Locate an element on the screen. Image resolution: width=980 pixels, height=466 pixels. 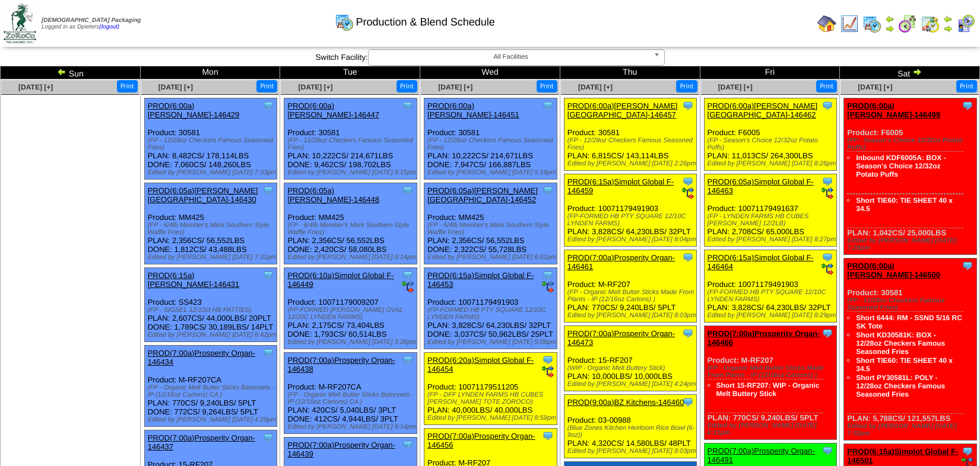
div: Product: F6005 PLAN: 1,042CS / 25,000LBS is located at coordinates (910, 177).